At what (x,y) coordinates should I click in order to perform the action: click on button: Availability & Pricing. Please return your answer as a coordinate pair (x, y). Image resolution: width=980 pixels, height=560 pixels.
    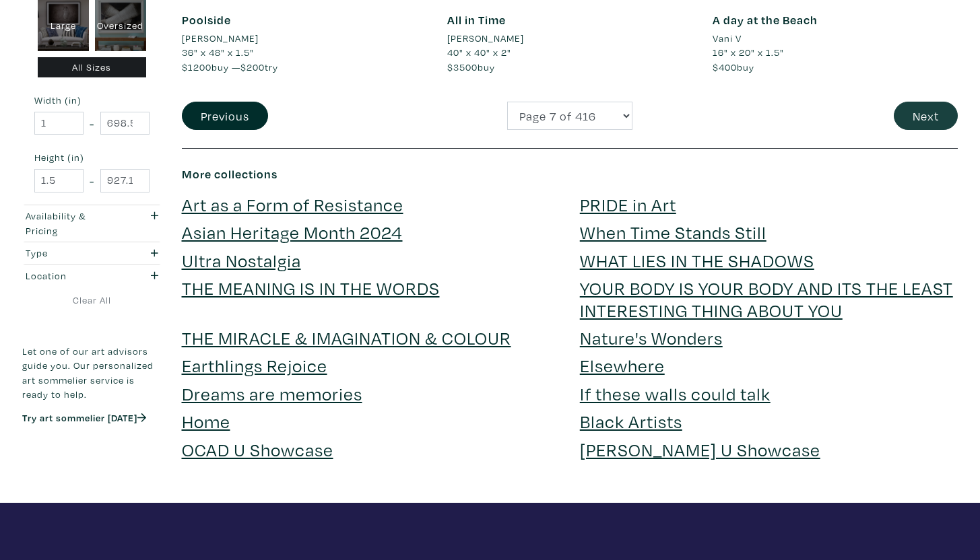
    Looking at the image, I should click on (91, 223).